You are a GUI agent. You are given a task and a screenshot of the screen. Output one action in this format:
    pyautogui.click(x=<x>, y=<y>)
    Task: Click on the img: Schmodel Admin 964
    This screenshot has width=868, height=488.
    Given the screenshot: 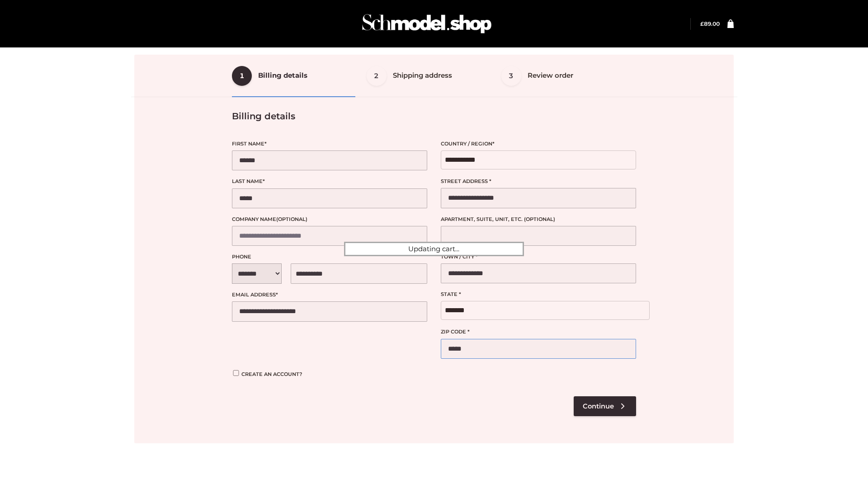 What is the action you would take?
    pyautogui.click(x=427, y=24)
    